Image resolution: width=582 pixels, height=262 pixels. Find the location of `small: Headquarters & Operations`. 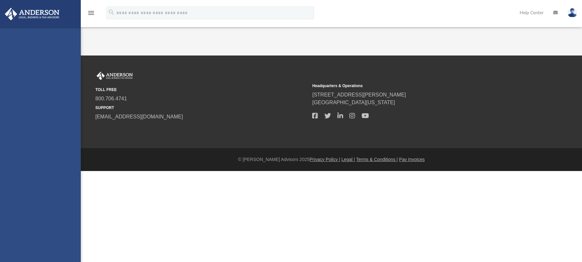

small: Headquarters & Operations is located at coordinates (418, 86).